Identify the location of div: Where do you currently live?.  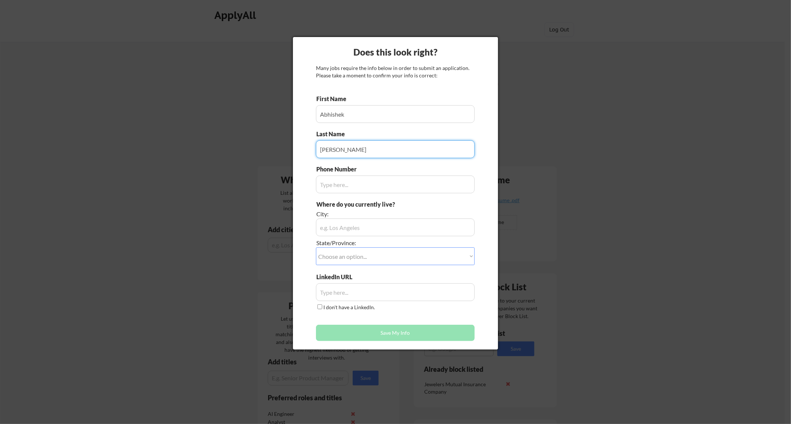
(374, 205).